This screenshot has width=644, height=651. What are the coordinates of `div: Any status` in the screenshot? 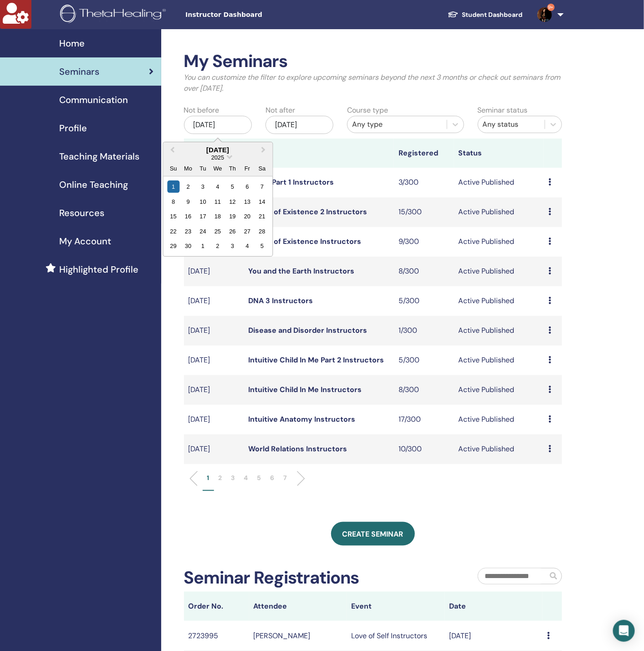 It's located at (512, 125).